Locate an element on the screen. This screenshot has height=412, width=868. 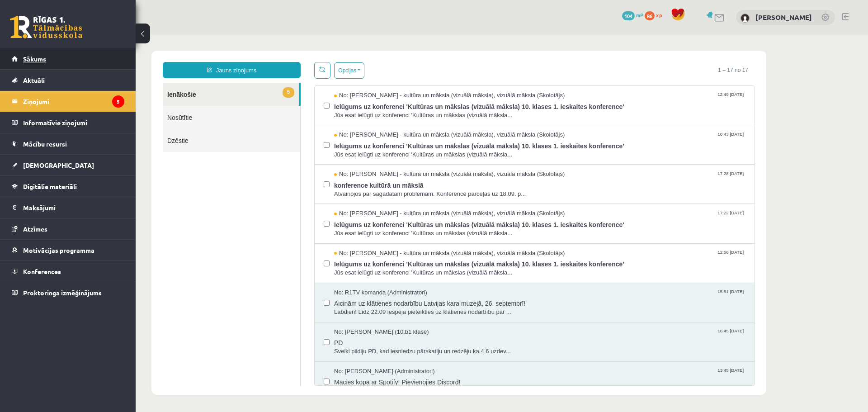
span: 1 – 17 no 17 is located at coordinates (597, 36).